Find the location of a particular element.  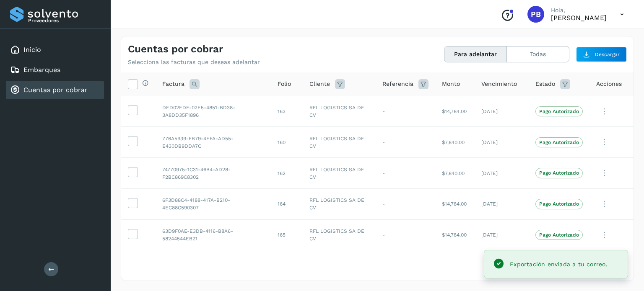

span: Exportación enviada a tu correo. is located at coordinates (558, 264).